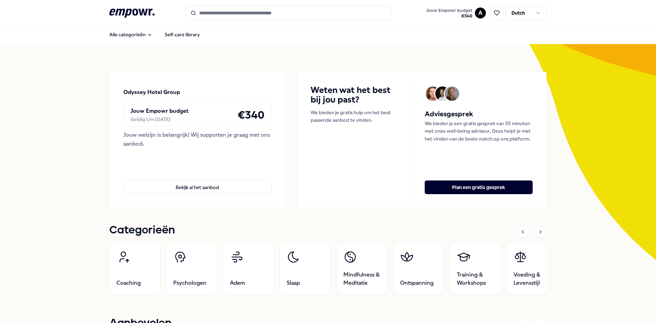 The height and width of the screenshot is (323, 656). I want to click on span: Mindfulness & Meditatie, so click(362, 279).